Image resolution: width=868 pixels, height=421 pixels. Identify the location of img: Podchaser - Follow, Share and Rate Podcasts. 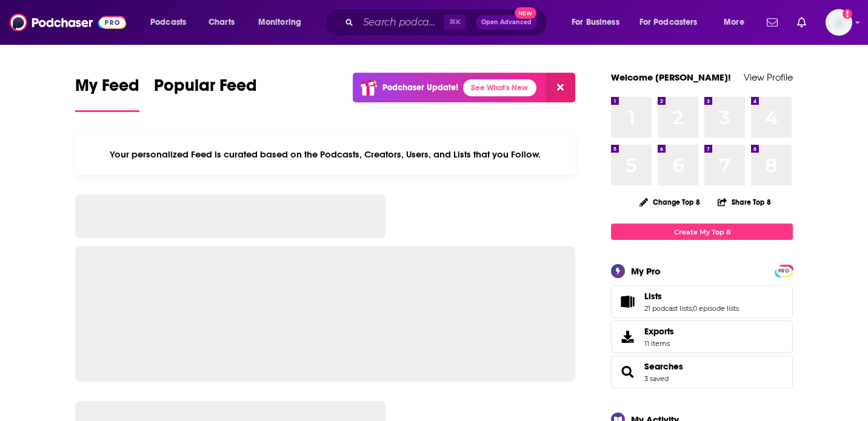
(68, 23).